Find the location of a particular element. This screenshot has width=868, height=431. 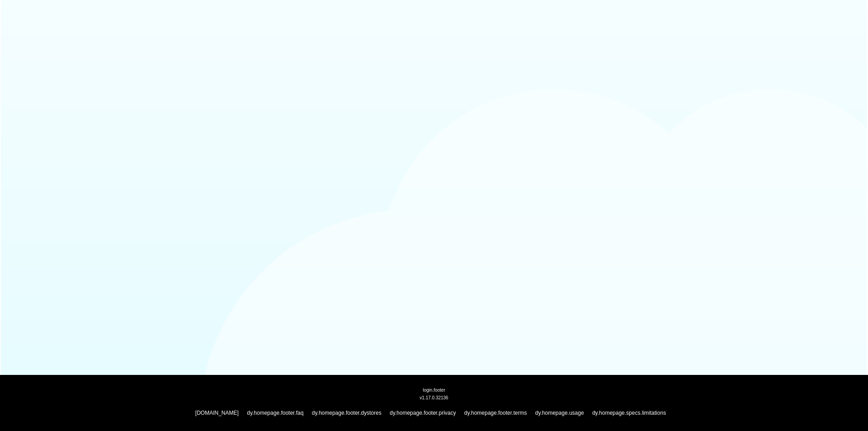

a: dy.homepage.footer.privacy is located at coordinates (423, 413).